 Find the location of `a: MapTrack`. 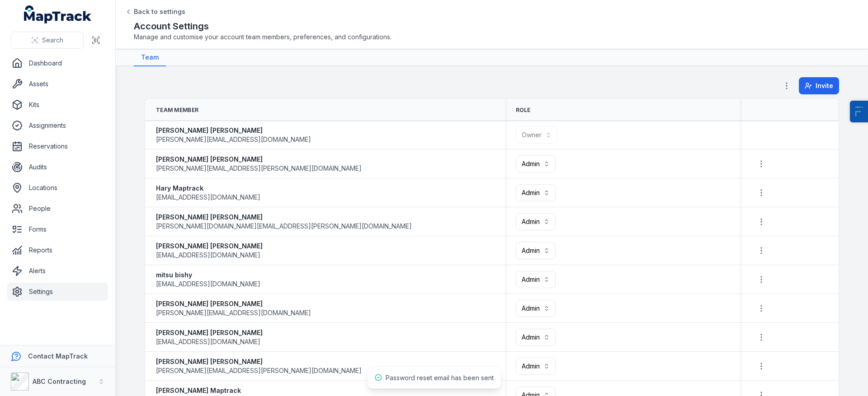

a: MapTrack is located at coordinates (58, 14).